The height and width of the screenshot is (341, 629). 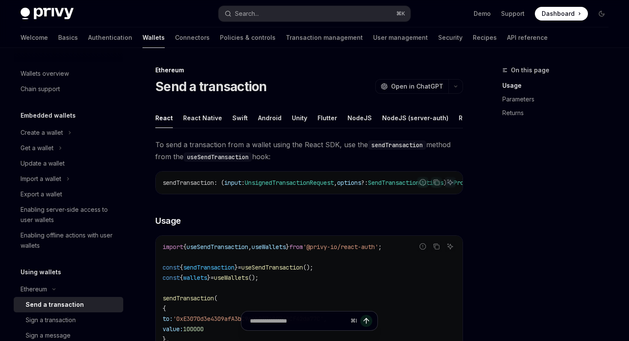 I want to click on a: Sign a transaction, so click(x=68, y=320).